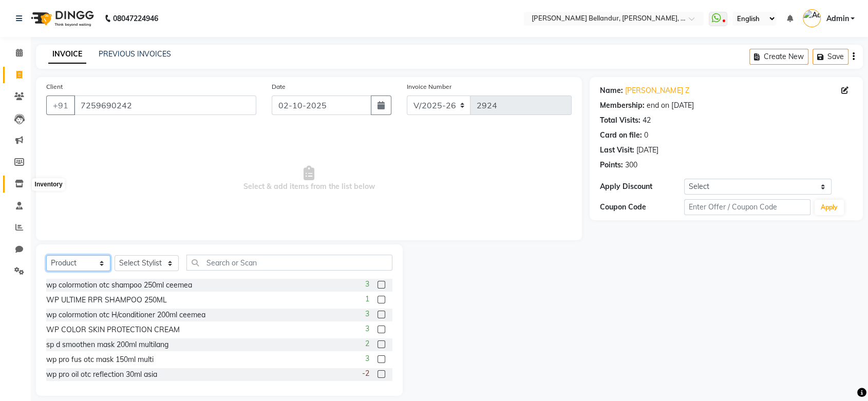  What do you see at coordinates (811, 18) in the screenshot?
I see `img: Admin` at bounding box center [811, 18].